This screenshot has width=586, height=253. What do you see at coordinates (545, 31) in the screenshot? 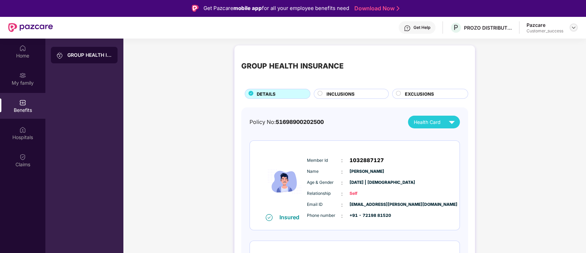
I see `div: Customer_success` at bounding box center [545, 31].